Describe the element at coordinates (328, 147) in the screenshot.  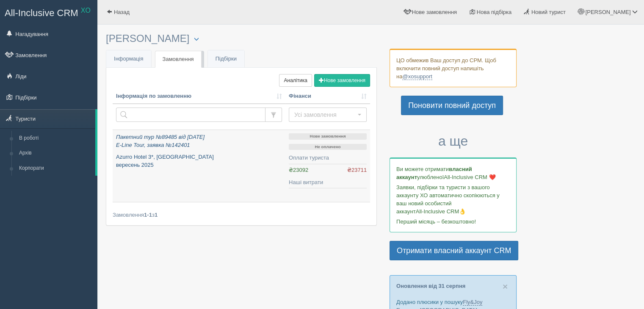
I see `p: Не оплачено` at that location.